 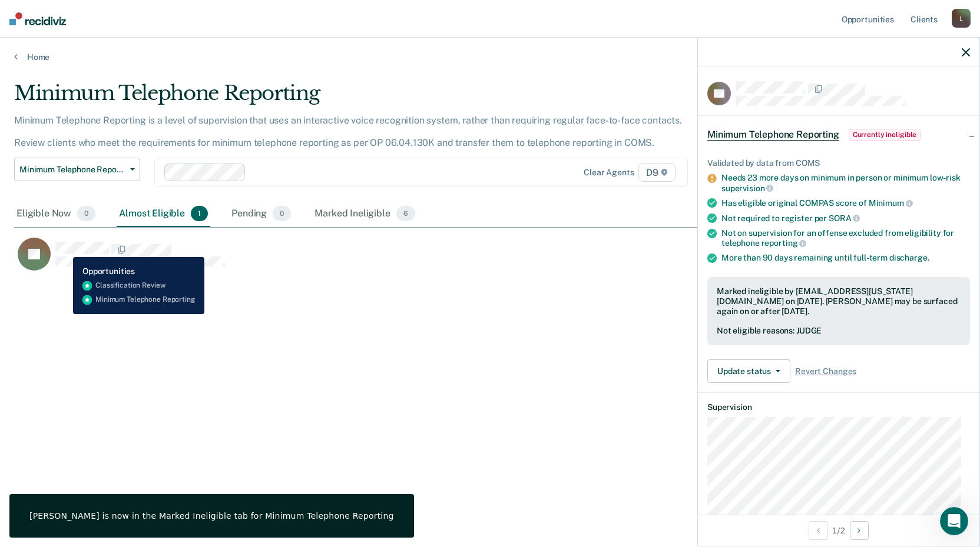 What do you see at coordinates (405, 213) in the screenshot?
I see `span: 6` at bounding box center [405, 213].